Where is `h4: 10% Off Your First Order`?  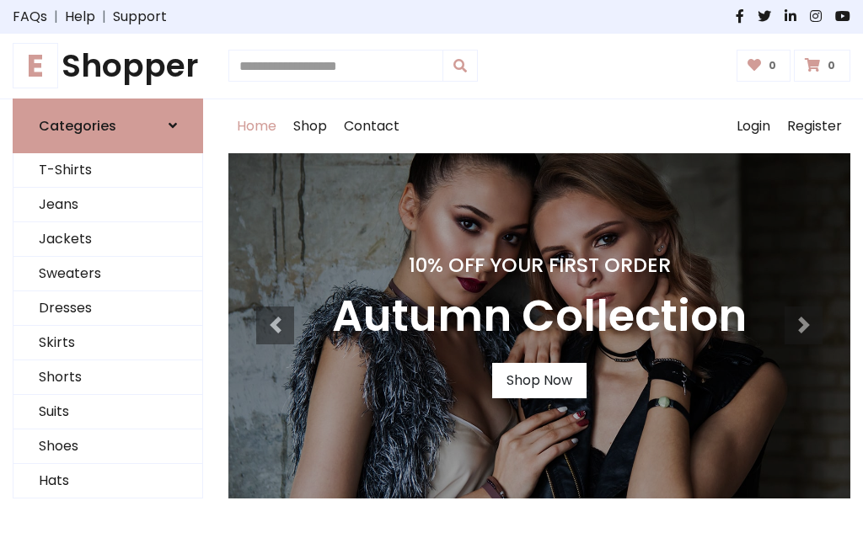
h4: 10% Off Your First Order is located at coordinates (539, 265).